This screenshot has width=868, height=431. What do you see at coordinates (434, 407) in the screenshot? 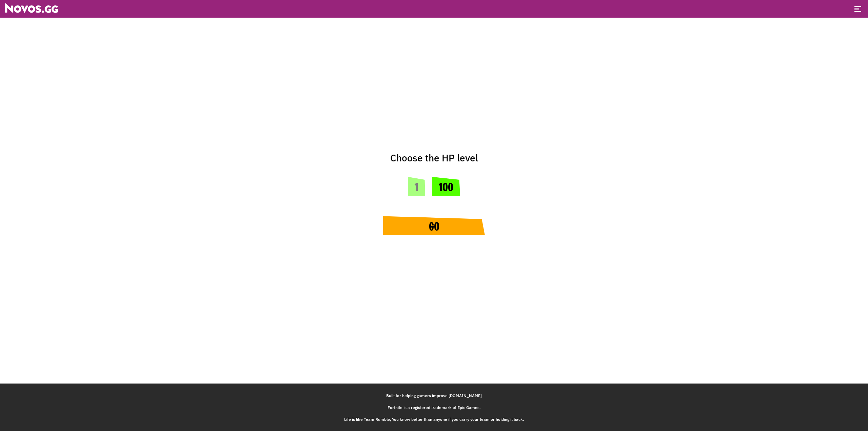
I see `div: Fortnite is a registered trademark of Epic Games.` at bounding box center [434, 407].